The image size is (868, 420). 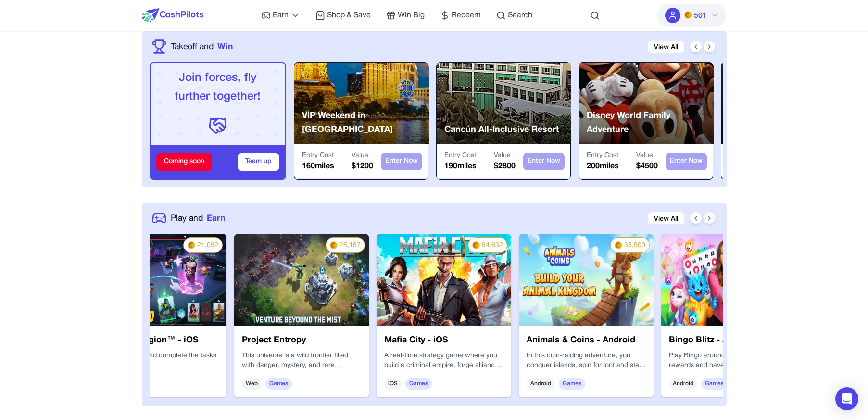 I want to click on img: CashPilots Logo, so click(x=173, y=15).